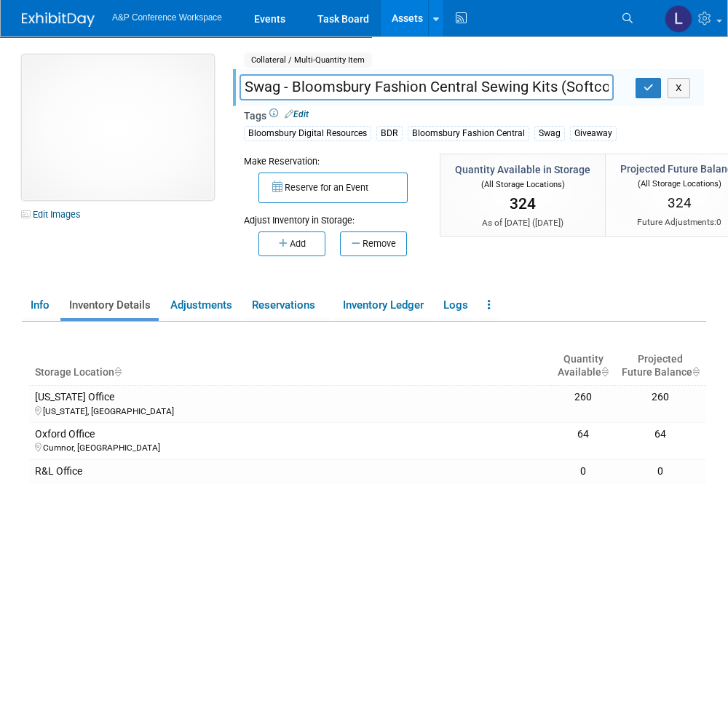 This screenshot has width=728, height=709. What do you see at coordinates (678, 88) in the screenshot?
I see `button: X` at bounding box center [678, 88].